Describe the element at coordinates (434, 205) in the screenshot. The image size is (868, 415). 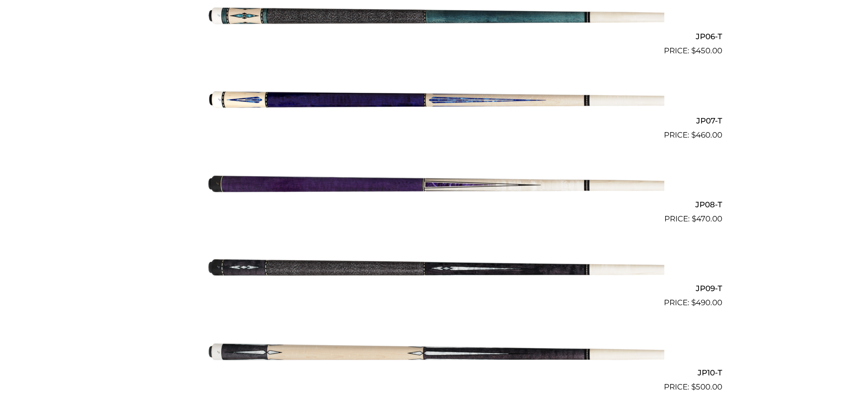
I see `h2: JP08-T` at that location.